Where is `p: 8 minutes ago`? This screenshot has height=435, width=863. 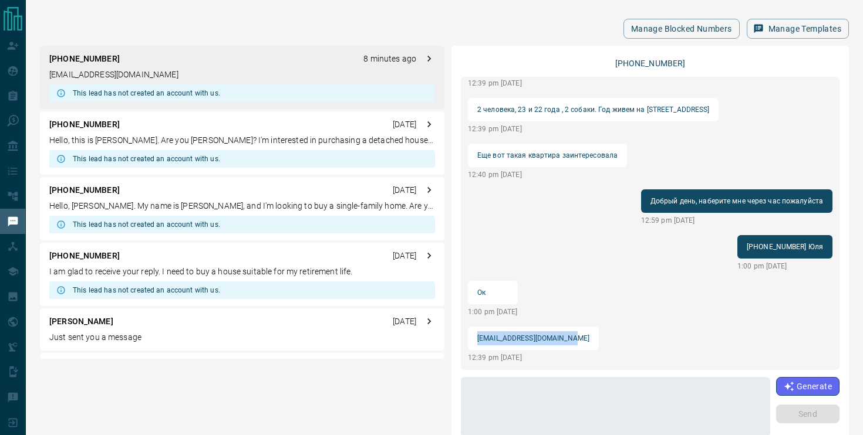 p: 8 minutes ago is located at coordinates (390, 59).